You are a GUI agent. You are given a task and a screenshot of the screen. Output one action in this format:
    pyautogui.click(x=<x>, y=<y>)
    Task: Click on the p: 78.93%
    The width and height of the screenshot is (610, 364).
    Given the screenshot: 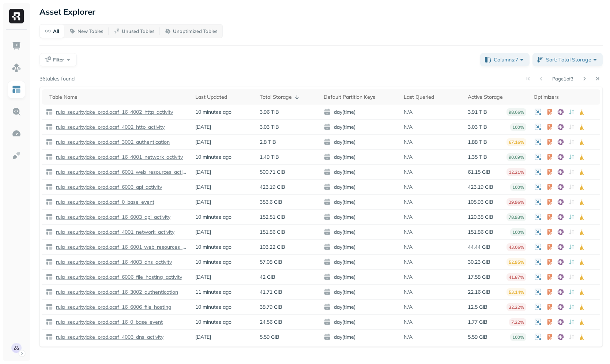 What is the action you would take?
    pyautogui.click(x=516, y=217)
    